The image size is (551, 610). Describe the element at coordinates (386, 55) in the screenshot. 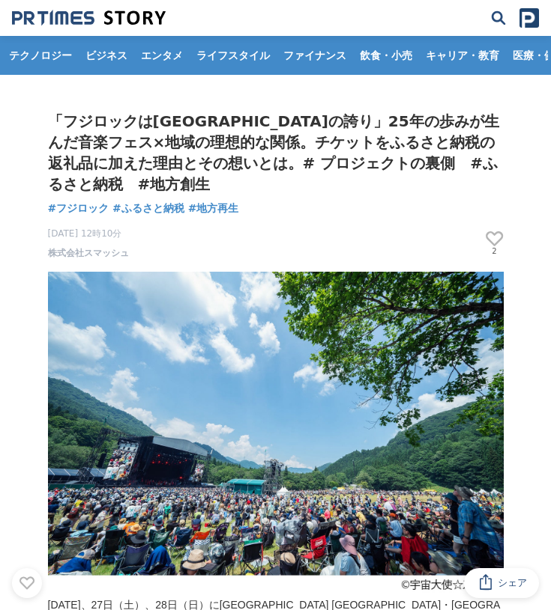

I see `span: 飲食・小売` at that location.